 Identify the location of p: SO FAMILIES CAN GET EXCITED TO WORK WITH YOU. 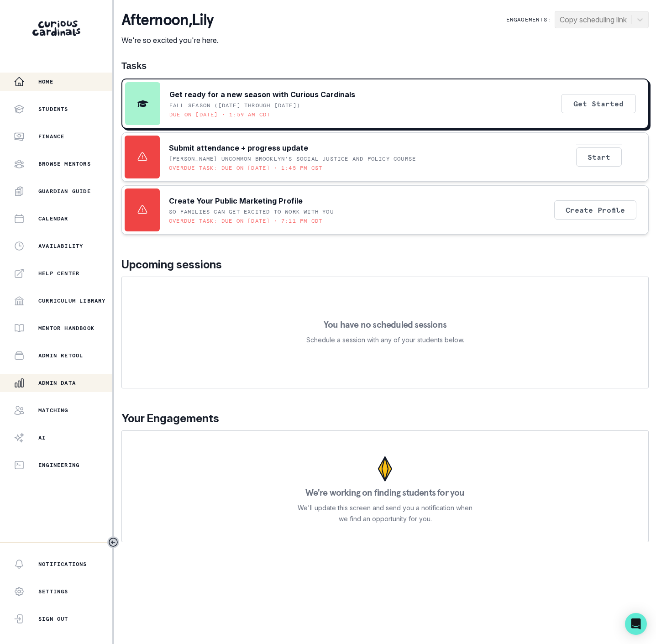
(251, 212).